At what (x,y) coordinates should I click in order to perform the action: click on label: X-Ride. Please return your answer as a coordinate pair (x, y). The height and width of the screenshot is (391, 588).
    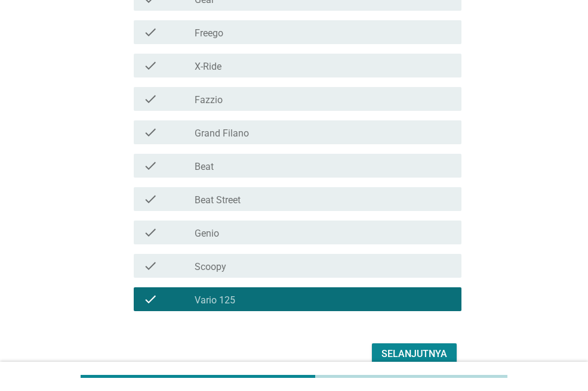
    Looking at the image, I should click on (207, 66).